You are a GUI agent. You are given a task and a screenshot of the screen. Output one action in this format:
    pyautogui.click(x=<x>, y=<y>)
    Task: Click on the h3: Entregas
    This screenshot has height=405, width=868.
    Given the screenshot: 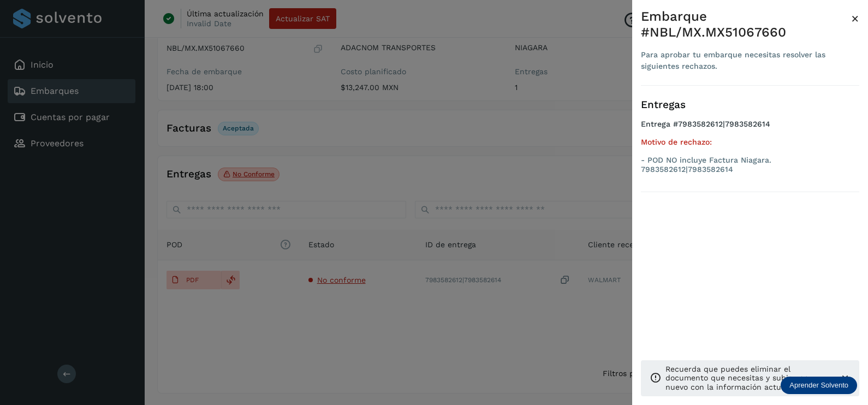 What is the action you would take?
    pyautogui.click(x=751, y=105)
    